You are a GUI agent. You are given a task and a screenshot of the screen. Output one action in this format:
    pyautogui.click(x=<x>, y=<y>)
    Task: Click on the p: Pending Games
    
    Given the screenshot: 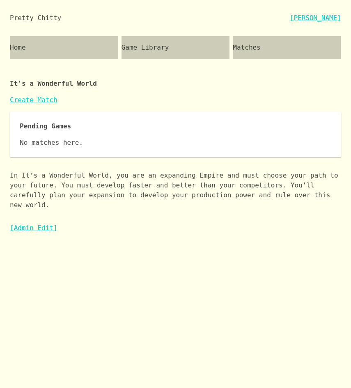 What is the action you would take?
    pyautogui.click(x=175, y=126)
    